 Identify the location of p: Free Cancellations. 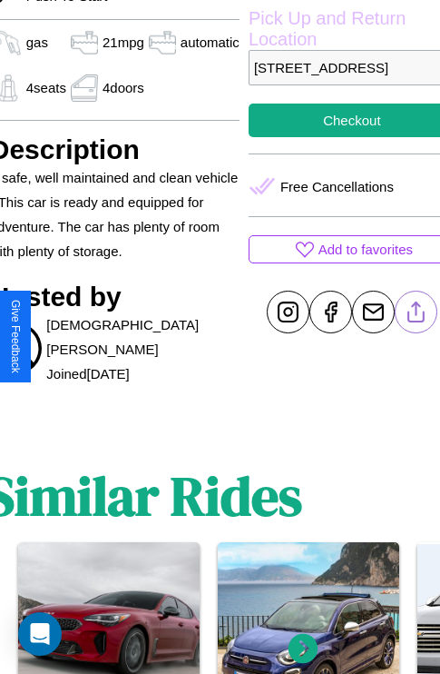
(337, 186).